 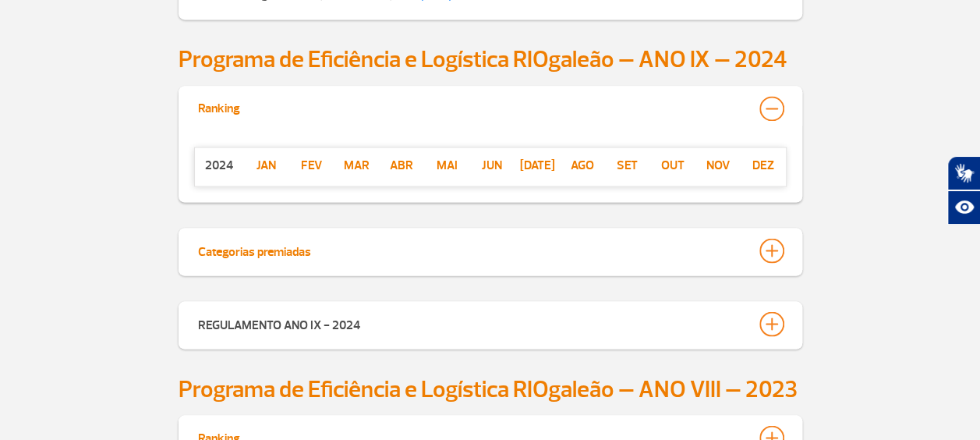 I want to click on h2: Programa de Eficiência e Logística RIOgaleão – ANO VIII – 2023, so click(x=491, y=389).